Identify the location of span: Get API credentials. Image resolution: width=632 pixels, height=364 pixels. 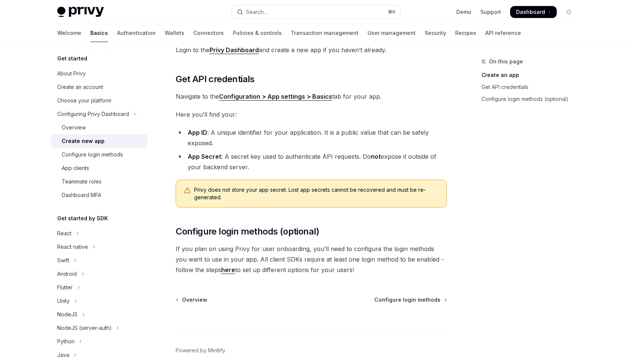
(215, 79).